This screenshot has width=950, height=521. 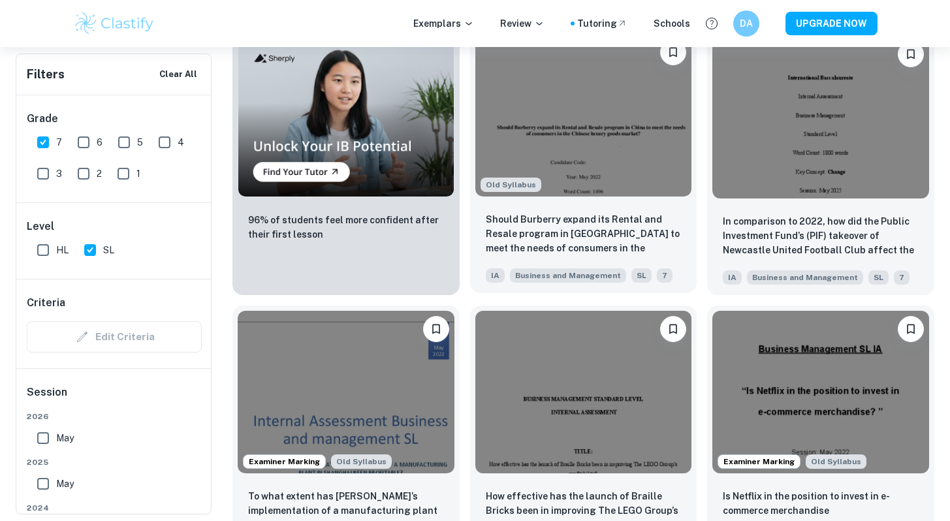 I want to click on span: 2024, so click(x=114, y=508).